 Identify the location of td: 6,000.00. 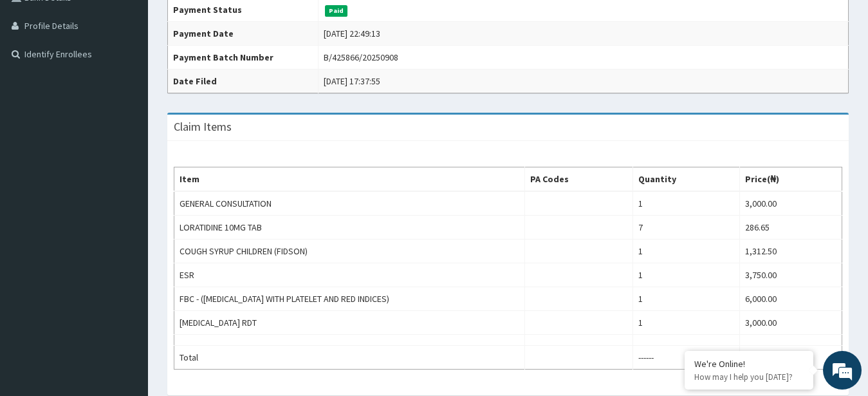
(791, 299).